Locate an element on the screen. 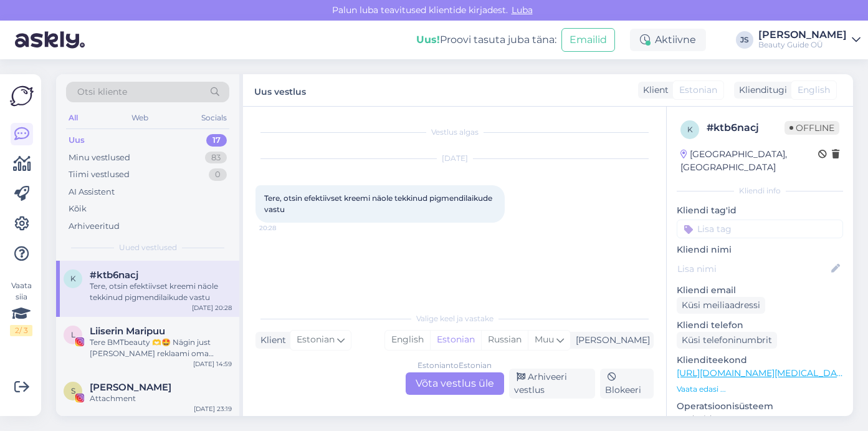 The width and height of the screenshot is (868, 431). p: Android 12 is located at coordinates (759, 419).